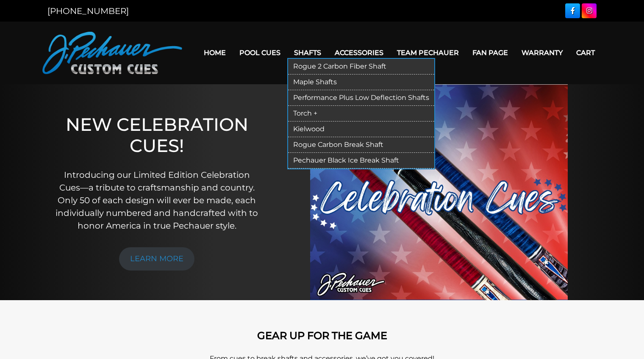 The height and width of the screenshot is (359, 644). I want to click on h1: NEW CELEBRATION CUES!, so click(157, 135).